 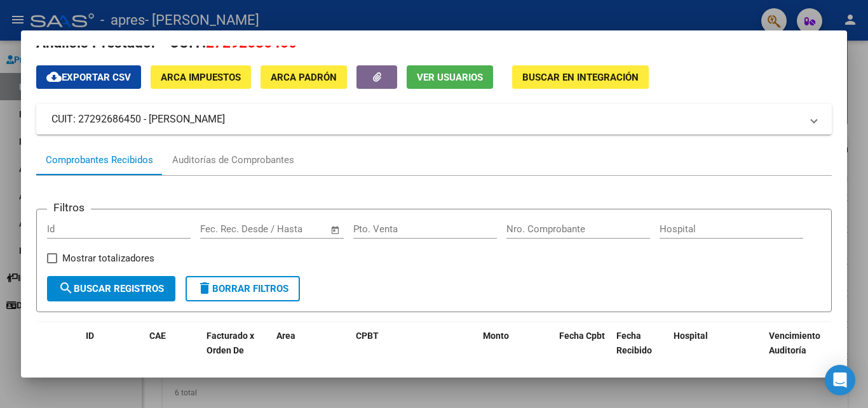 What do you see at coordinates (108, 259) in the screenshot?
I see `span: Mostrar totalizadores` at bounding box center [108, 259].